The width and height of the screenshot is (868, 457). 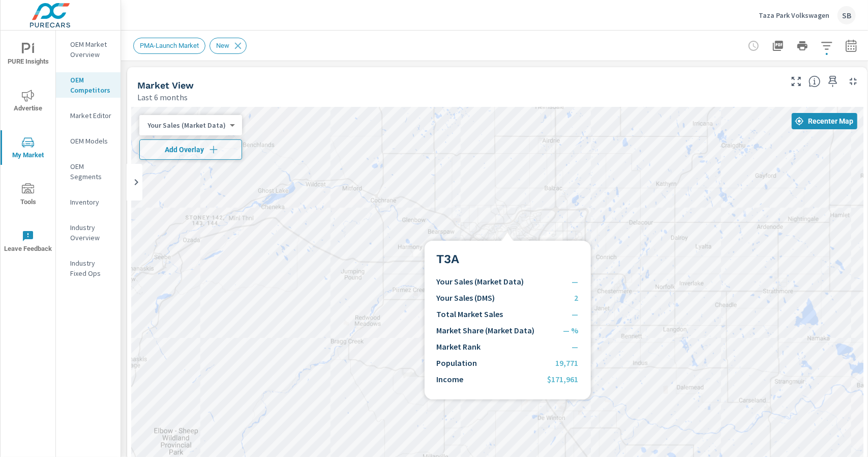 What do you see at coordinates (91, 268) in the screenshot?
I see `p: Industry Fixed Ops` at bounding box center [91, 268].